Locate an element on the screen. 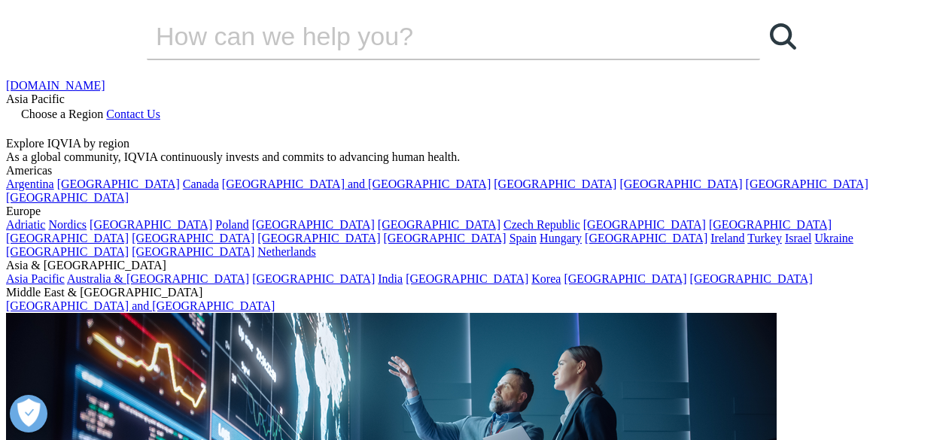 Image resolution: width=952 pixels, height=440 pixels. div: Americas is located at coordinates (475, 171).